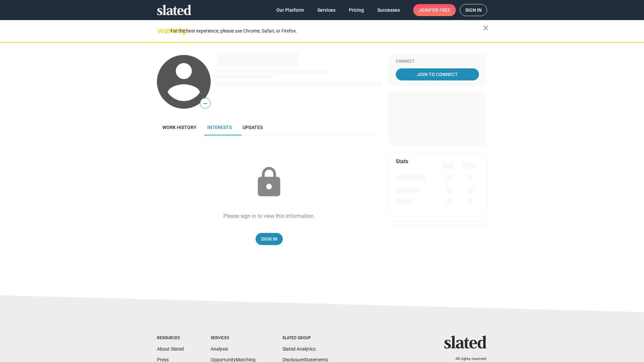  Describe the element at coordinates (219, 127) in the screenshot. I see `a: Interests` at that location.